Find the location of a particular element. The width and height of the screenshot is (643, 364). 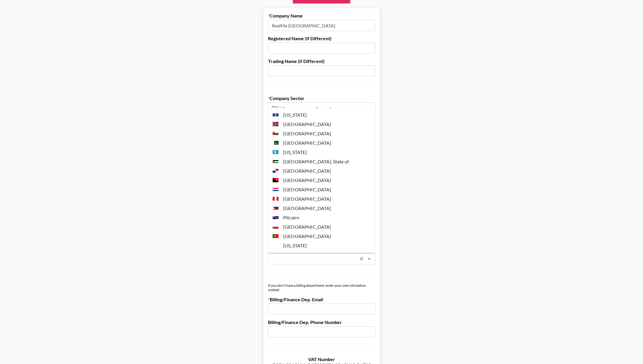

button: Close is located at coordinates (369, 258).